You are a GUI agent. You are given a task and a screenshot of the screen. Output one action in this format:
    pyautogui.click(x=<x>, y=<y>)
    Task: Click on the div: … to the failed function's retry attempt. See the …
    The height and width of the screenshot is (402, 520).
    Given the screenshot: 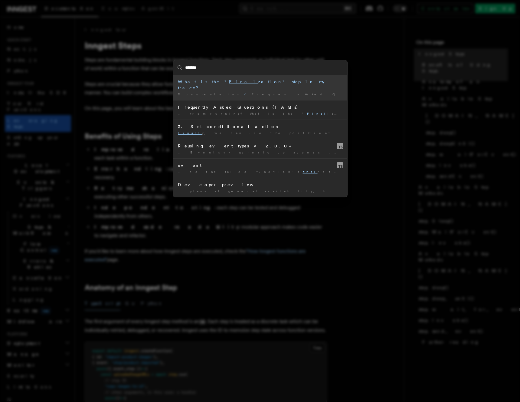 What is the action you would take?
    pyautogui.click(x=260, y=172)
    